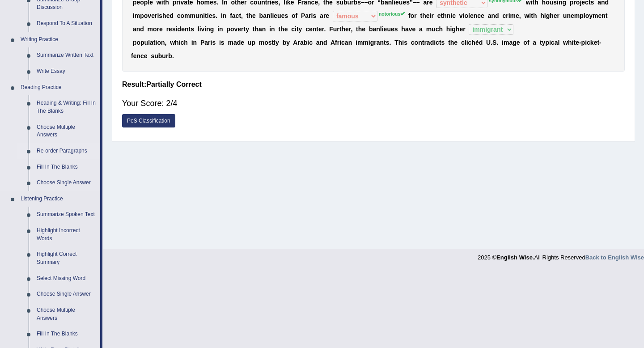  What do you see at coordinates (66, 215) in the screenshot?
I see `a: Summarize Spoken Text` at bounding box center [66, 215].